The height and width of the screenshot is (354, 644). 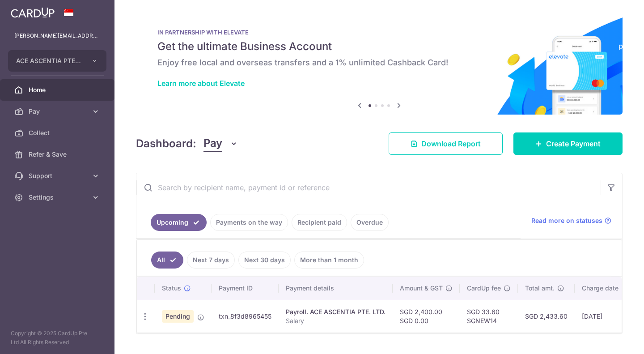 I want to click on span: Amount & GST, so click(x=421, y=288).